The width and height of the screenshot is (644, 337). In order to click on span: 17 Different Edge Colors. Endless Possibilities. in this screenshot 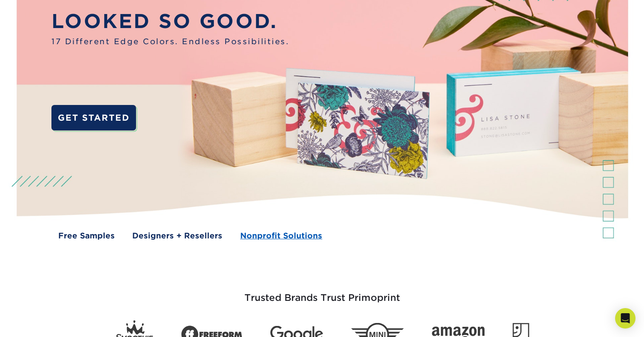, I will do `click(170, 41)`.